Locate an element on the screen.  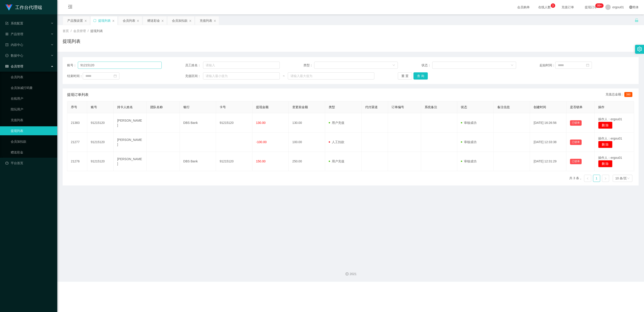
a: 会员加扣款 is located at coordinates (32, 141).